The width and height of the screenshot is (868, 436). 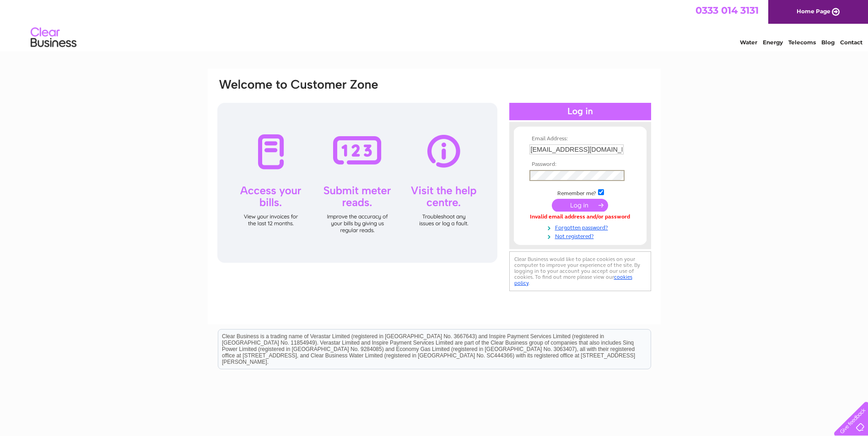 I want to click on div: Invalid email address and/or password, so click(x=580, y=217).